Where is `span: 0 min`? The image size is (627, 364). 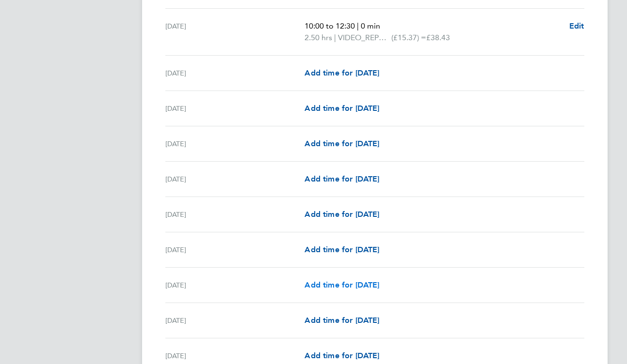
span: 0 min is located at coordinates (370, 26).